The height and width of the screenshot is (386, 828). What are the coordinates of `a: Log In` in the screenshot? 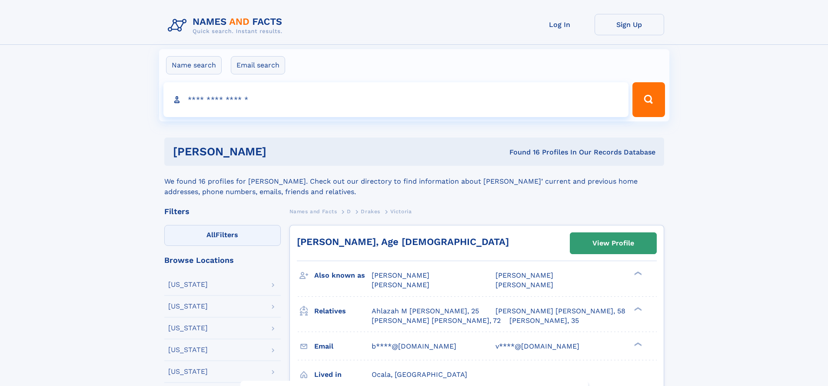 It's located at (560, 24).